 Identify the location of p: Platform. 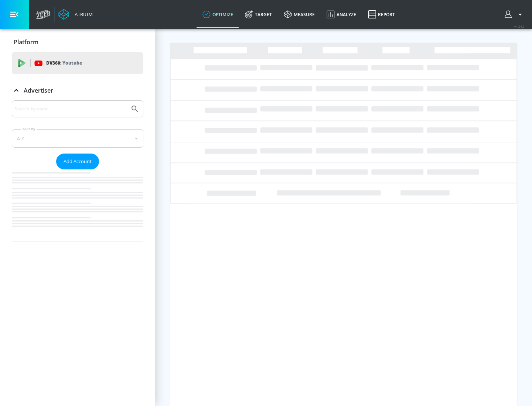
(26, 42).